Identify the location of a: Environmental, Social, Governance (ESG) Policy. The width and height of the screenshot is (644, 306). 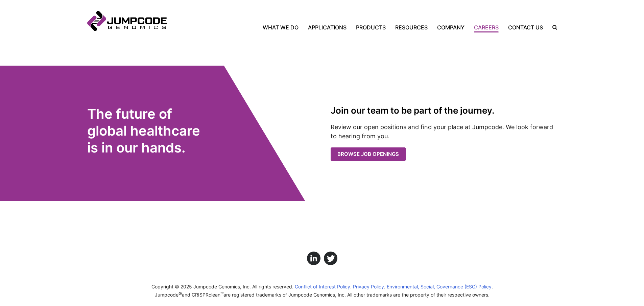
(440, 287).